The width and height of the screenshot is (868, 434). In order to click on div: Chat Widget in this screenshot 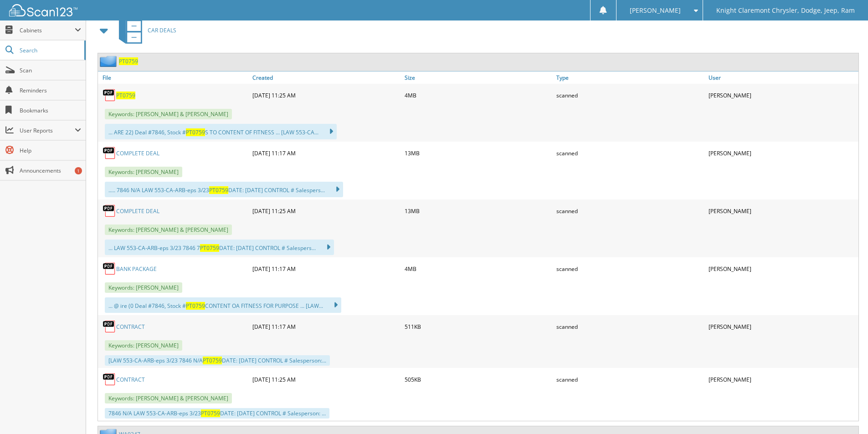, I will do `click(845, 412)`.